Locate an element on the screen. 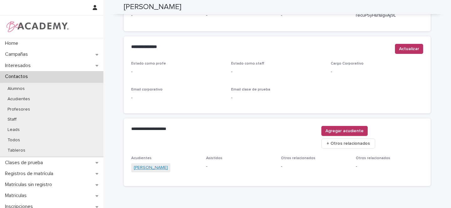  span: + Otros relacionados is located at coordinates (348, 143).